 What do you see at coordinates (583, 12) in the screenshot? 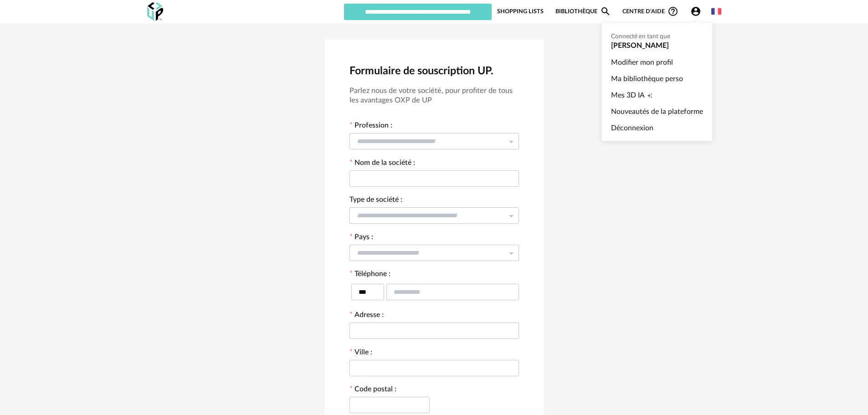
I see `a: BibliothèqueMagnify icon` at bounding box center [583, 12].